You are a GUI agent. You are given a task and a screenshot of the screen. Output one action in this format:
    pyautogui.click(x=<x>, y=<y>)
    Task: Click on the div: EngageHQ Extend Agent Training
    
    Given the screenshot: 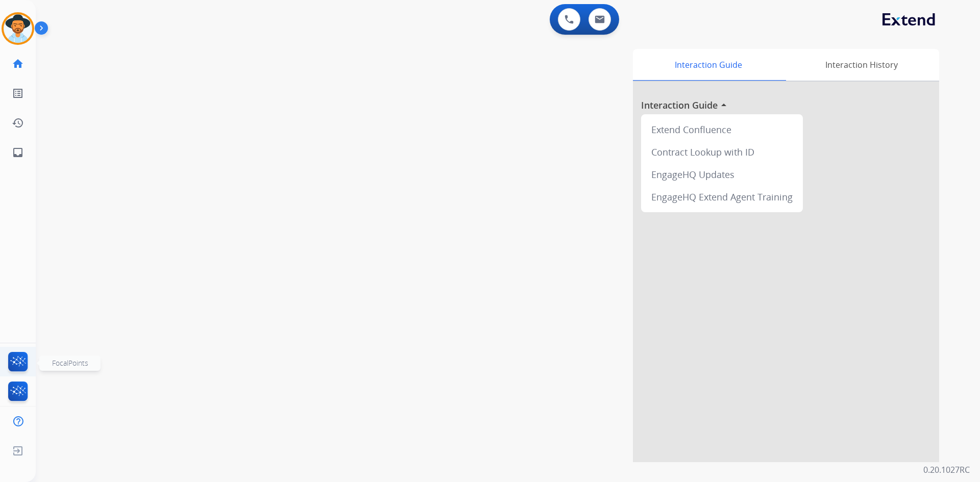 What is the action you would take?
    pyautogui.click(x=722, y=197)
    